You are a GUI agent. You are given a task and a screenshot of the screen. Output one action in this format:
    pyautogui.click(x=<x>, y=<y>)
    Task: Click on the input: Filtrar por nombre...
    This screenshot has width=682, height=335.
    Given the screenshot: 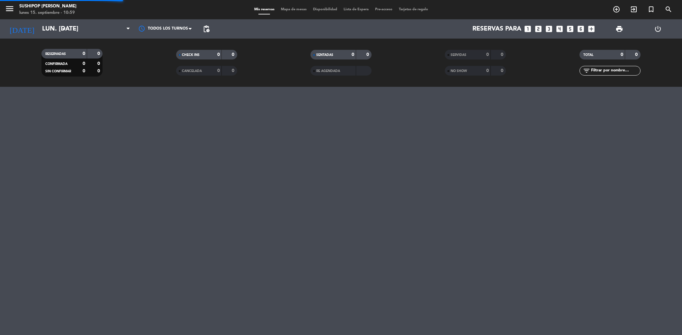 What is the action you would take?
    pyautogui.click(x=615, y=71)
    